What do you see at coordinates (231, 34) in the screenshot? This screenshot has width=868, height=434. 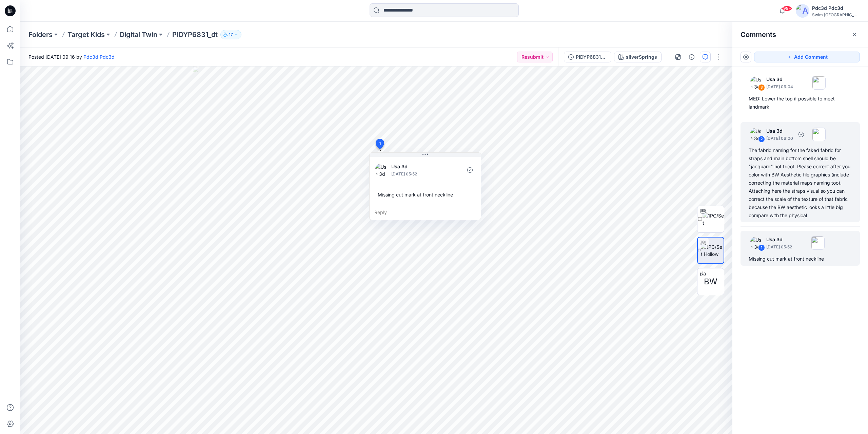 I see `button: 17` at bounding box center [231, 34].